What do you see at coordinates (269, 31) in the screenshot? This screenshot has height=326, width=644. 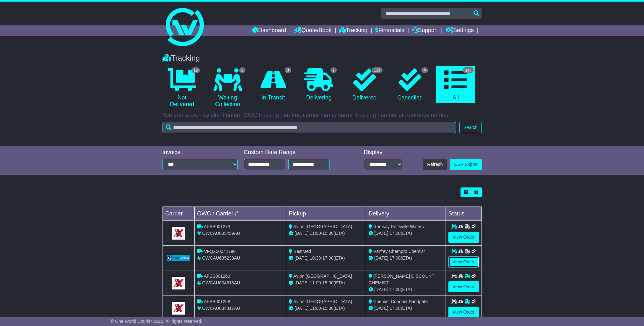 I see `a: Dashboard` at bounding box center [269, 31].